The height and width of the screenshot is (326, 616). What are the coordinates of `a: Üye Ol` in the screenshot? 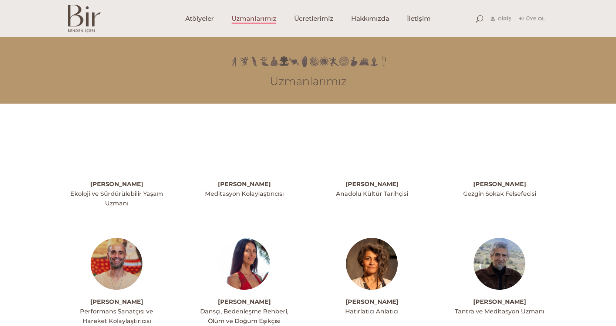 It's located at (532, 19).